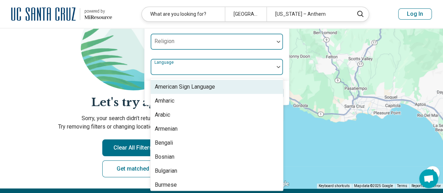 This screenshot has height=193, width=443. I want to click on a: University of California at Santa Cruzpowered by, so click(62, 14).